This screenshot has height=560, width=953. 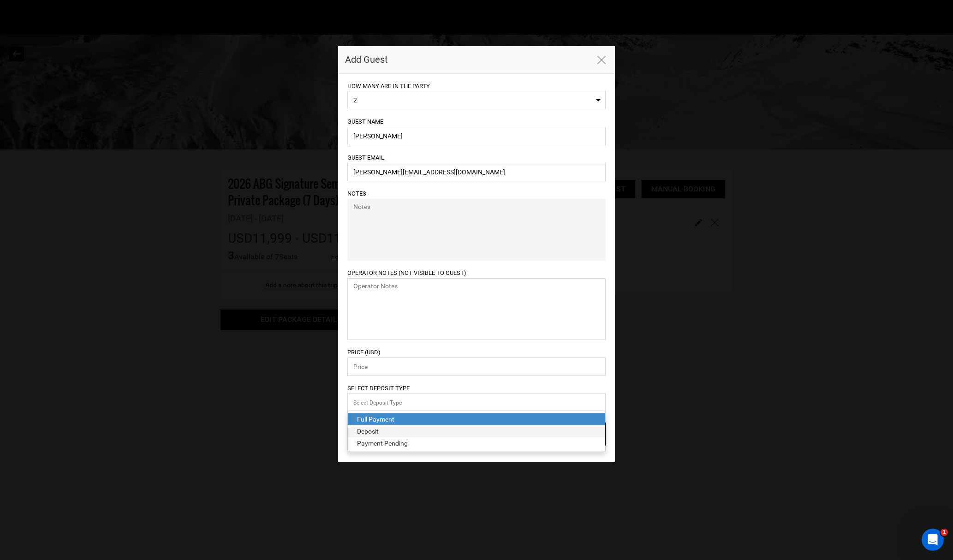 I want to click on h4: Add Guest, so click(x=467, y=60).